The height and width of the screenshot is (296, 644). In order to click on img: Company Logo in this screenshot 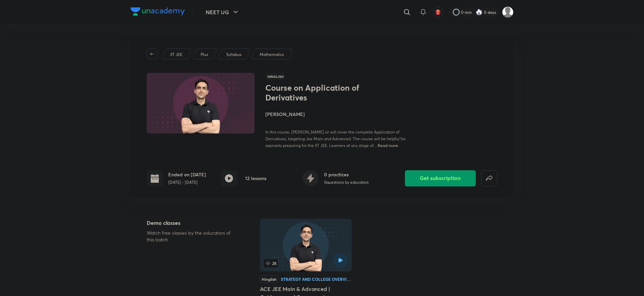, I will do `click(157, 12)`.